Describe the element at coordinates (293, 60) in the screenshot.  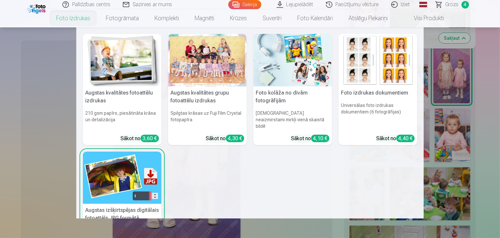
I see `img: Foto kolāža no divām fotogrāfijām` at that location.